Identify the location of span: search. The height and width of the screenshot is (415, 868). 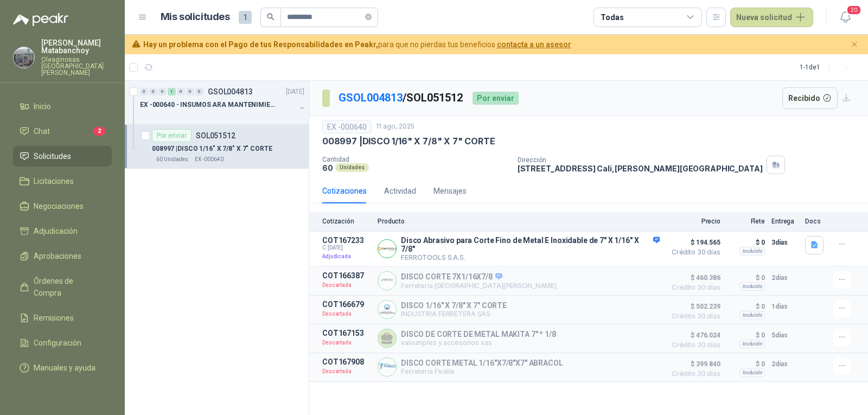
(270, 17).